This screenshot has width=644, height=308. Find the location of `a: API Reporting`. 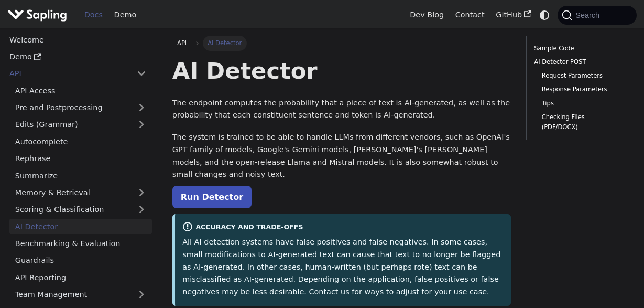

a: API Reporting is located at coordinates (81, 277).